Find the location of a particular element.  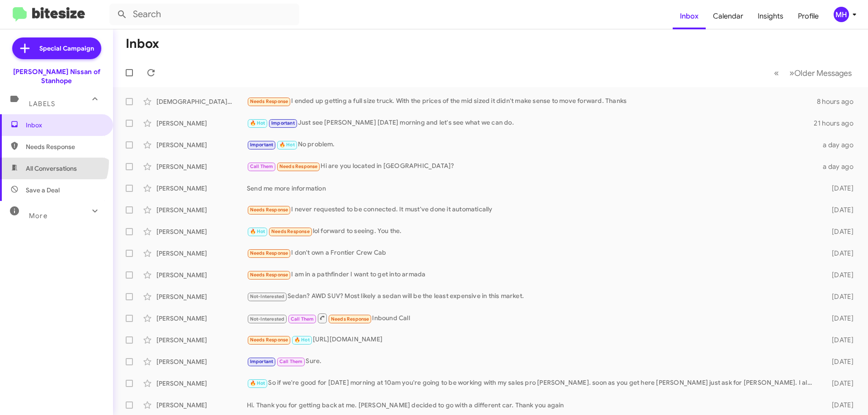

nav: Page navigation example is located at coordinates (813, 73).